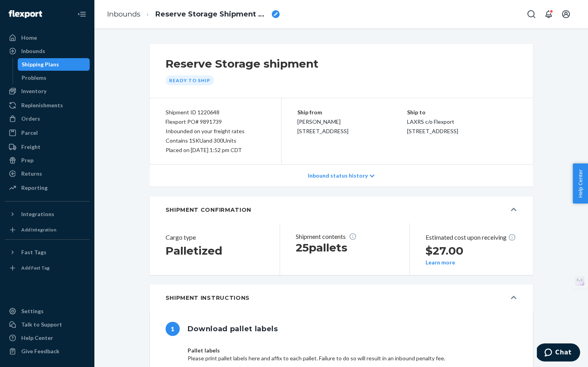 This screenshot has height=367, width=588. Describe the element at coordinates (440, 262) in the screenshot. I see `button: Learn more` at that location.